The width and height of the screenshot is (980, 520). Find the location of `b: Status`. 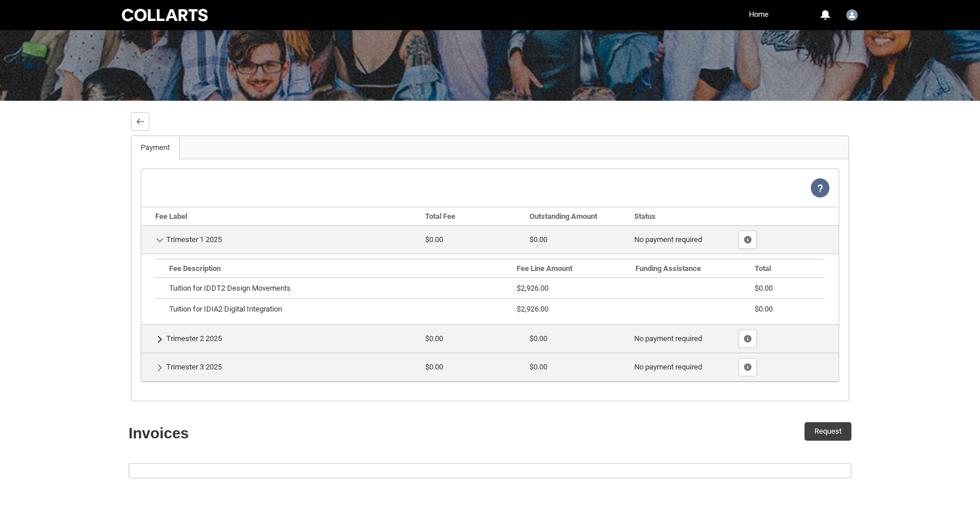

b: Status is located at coordinates (645, 216).